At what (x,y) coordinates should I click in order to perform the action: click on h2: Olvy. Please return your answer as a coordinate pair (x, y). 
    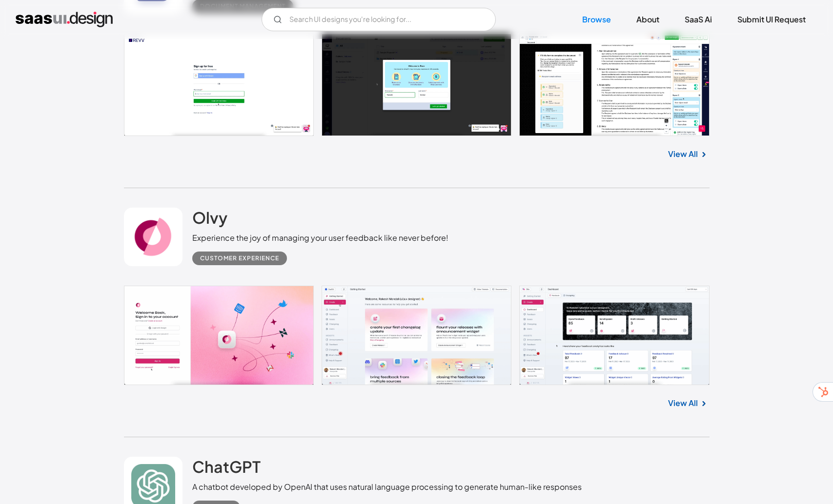
    Looking at the image, I should click on (209, 217).